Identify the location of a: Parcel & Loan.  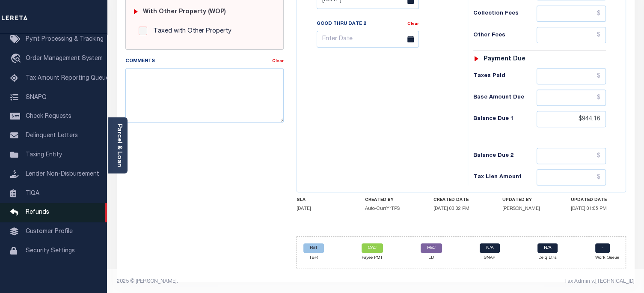
(119, 145).